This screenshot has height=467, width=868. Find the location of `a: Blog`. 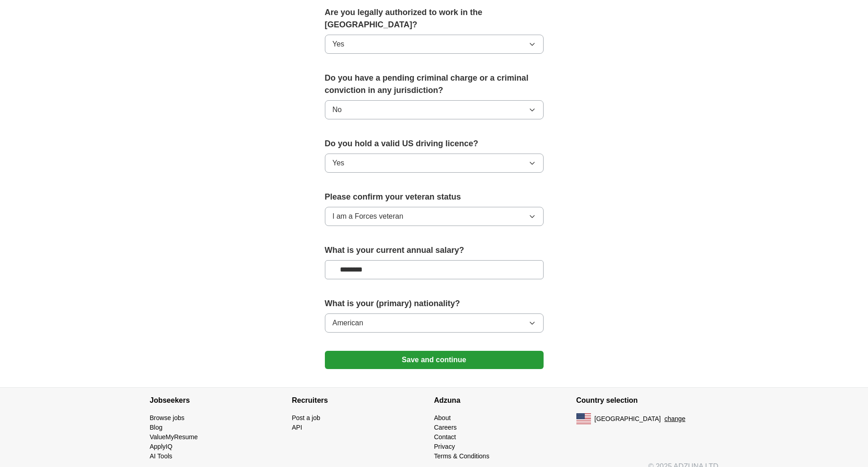

a: Blog is located at coordinates (156, 427).